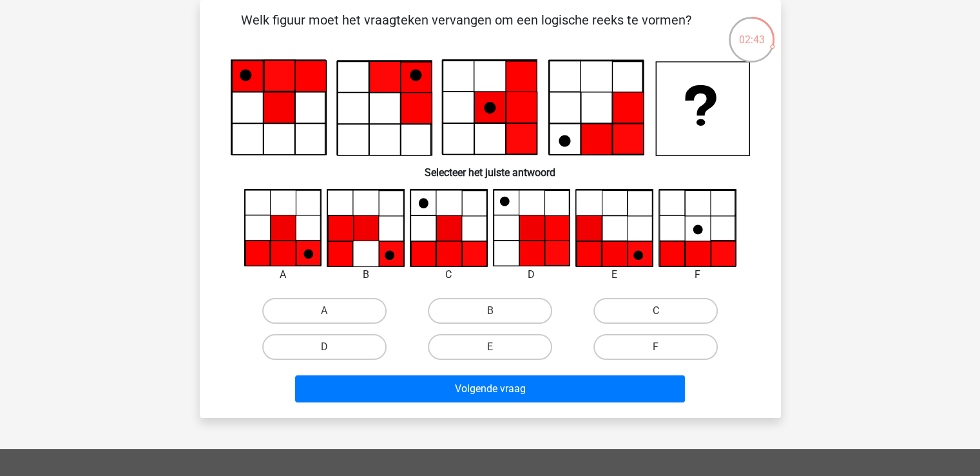 The image size is (980, 476). What do you see at coordinates (614, 275) in the screenshot?
I see `div: E` at bounding box center [614, 275].